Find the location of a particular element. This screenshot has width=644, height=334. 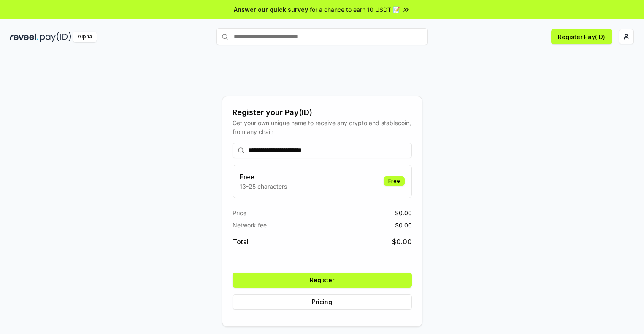

span: for a chance to earn 10 USDT 📝 is located at coordinates (355, 9).